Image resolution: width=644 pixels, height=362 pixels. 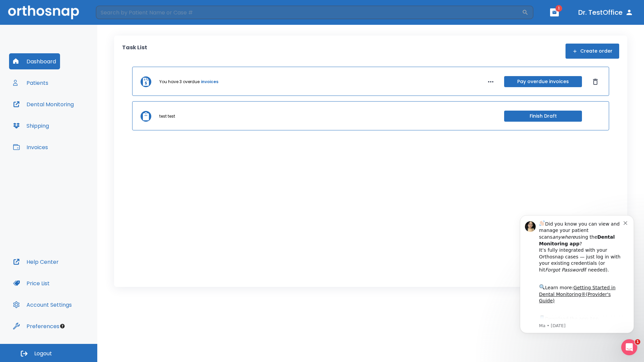 I want to click on a: Invoices, so click(x=30, y=147).